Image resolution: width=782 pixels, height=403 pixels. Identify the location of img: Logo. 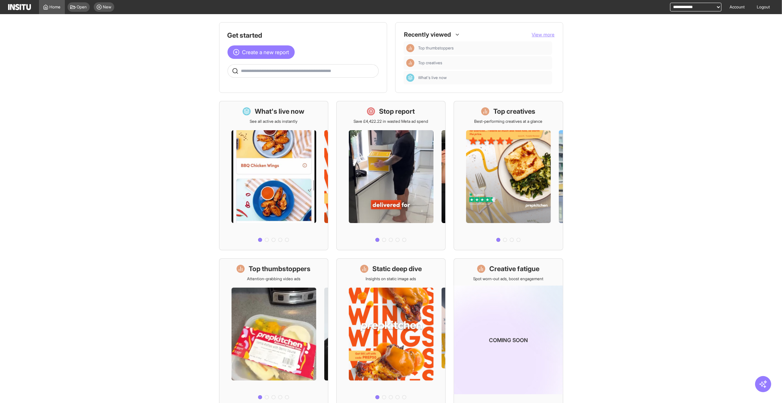
(19, 7).